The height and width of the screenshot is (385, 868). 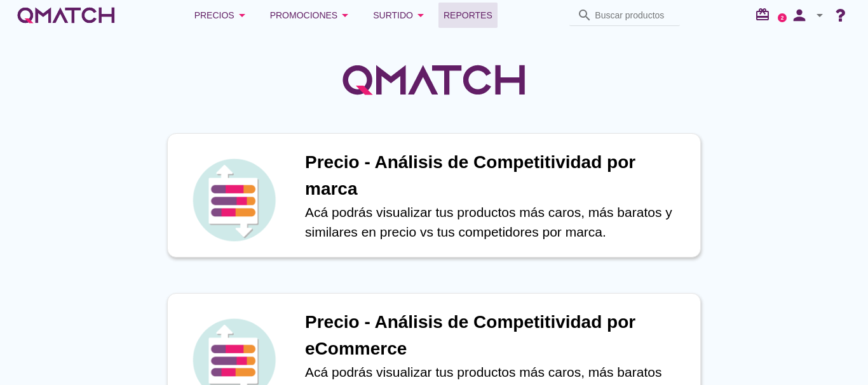 What do you see at coordinates (311, 15) in the screenshot?
I see `button: Promociones` at bounding box center [311, 15].